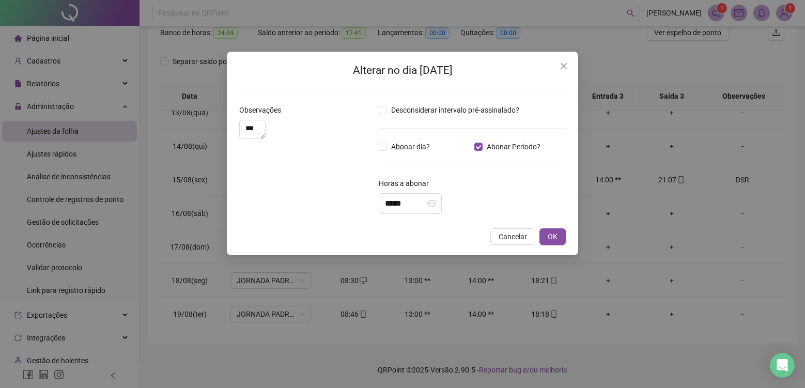 The width and height of the screenshot is (805, 388). Describe the element at coordinates (782, 365) in the screenshot. I see `div: Open Intercom Messenger` at that location.